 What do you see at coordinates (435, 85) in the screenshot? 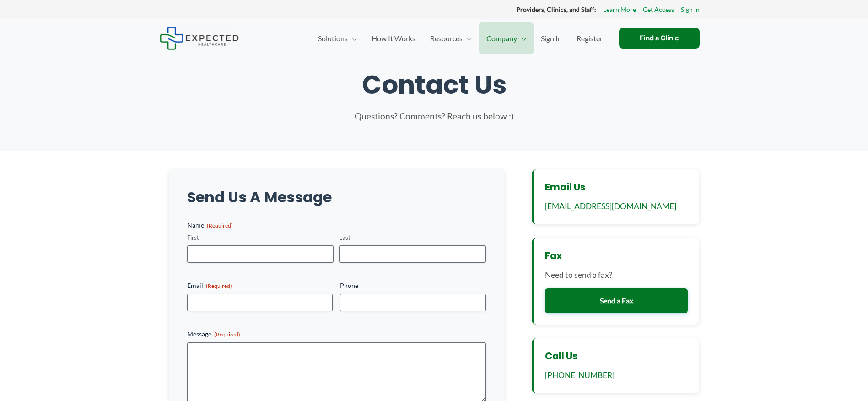
I see `h1: Contact Us` at bounding box center [435, 85].